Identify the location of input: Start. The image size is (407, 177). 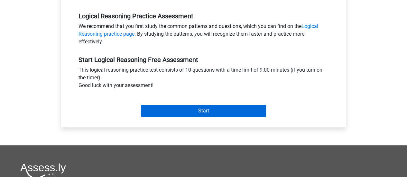
(203, 111).